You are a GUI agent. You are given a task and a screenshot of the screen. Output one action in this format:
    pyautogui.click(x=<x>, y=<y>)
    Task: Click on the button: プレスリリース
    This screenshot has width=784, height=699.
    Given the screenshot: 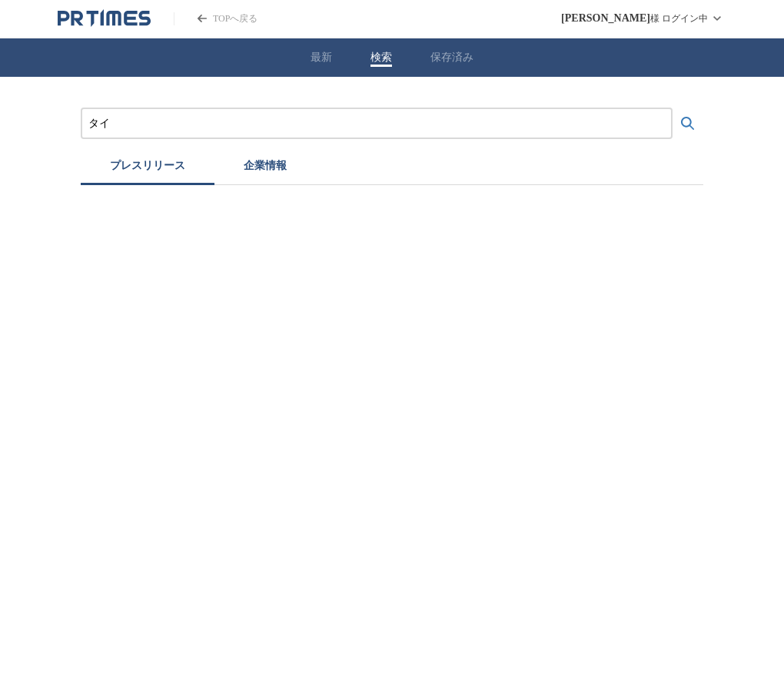 What is the action you would take?
    pyautogui.click(x=148, y=169)
    